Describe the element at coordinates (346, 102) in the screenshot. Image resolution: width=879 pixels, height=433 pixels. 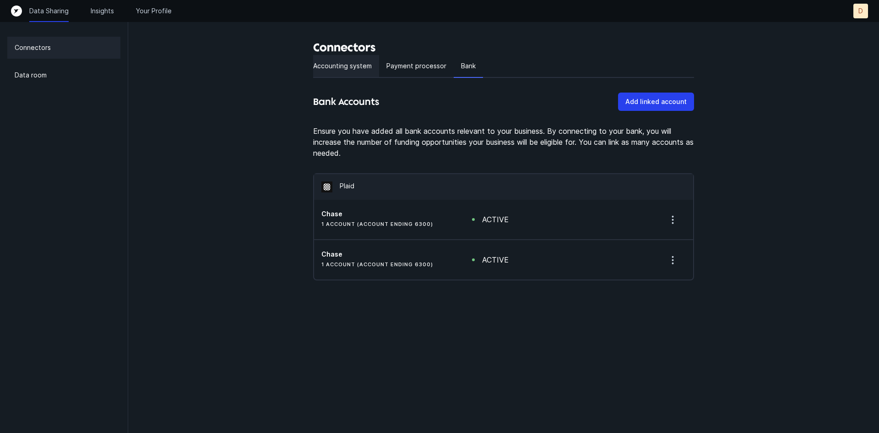
I see `h4: Bank Accounts` at that location.